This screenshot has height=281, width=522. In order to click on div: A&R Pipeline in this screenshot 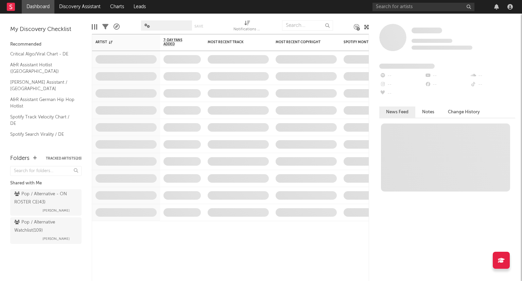, I will do `click(116, 27)`.